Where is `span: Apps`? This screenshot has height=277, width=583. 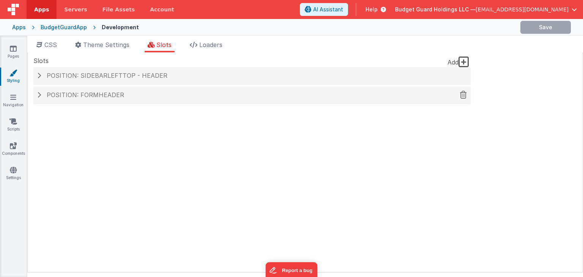
span: Apps is located at coordinates (41, 9).